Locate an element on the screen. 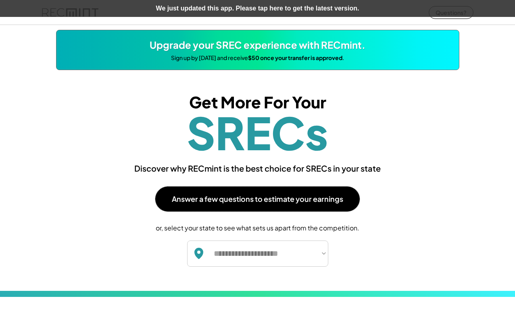 The width and height of the screenshot is (515, 311). div: Get More For Your is located at coordinates (257, 102).